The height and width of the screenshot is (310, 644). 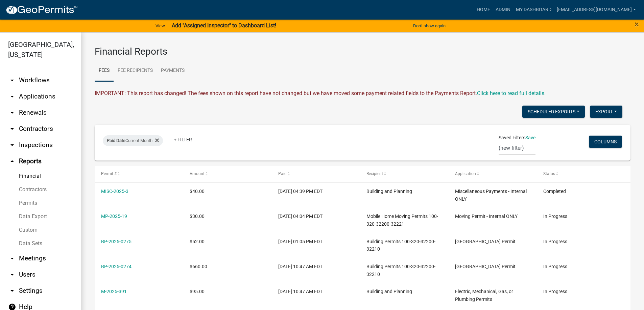 I want to click on button: Scheduled Exports, so click(x=553, y=112).